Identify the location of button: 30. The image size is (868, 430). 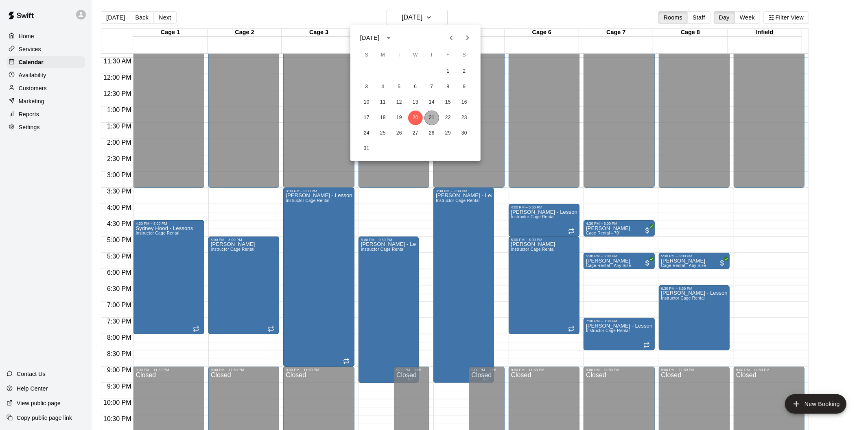
(464, 133).